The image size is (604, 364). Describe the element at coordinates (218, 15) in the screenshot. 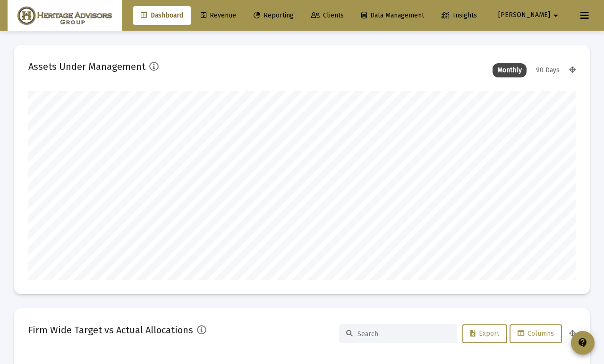

I see `span: Revenue` at that location.